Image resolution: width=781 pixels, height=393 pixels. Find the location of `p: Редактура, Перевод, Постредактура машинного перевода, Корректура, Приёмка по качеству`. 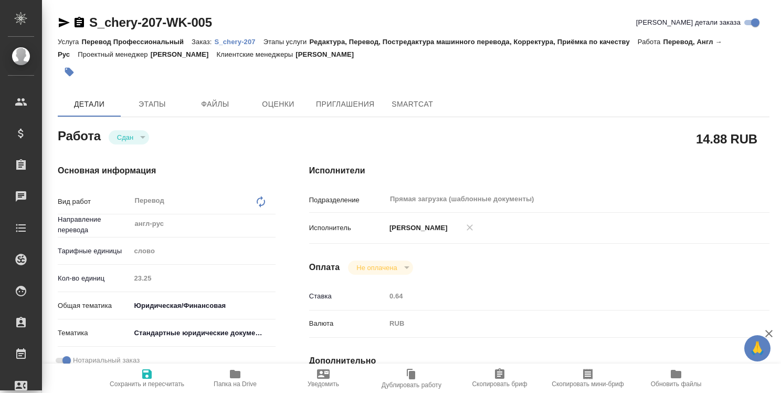

p: Редактура, Перевод, Постредактура машинного перевода, Корректура, Приёмка по качеству is located at coordinates (473, 41).